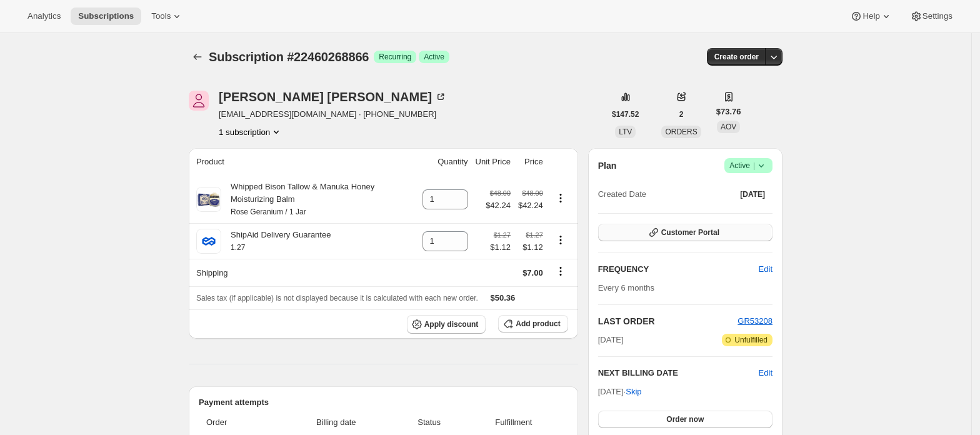 The image size is (980, 435). What do you see at coordinates (335, 422) in the screenshot?
I see `span: Billing date` at bounding box center [335, 422].